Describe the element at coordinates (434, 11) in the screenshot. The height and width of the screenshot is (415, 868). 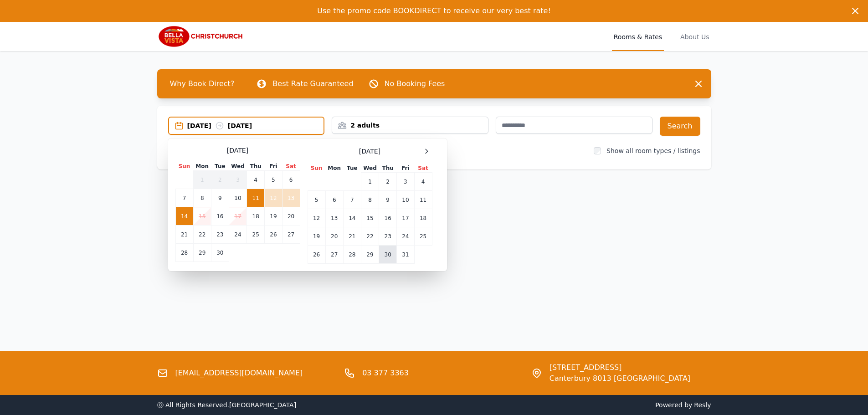
I see `span: Use the promo code BOOKDIRECT to receive our very best rate!` at that location.